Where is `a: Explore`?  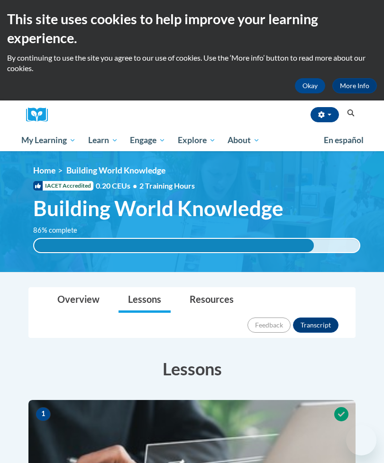
a: Explore is located at coordinates (197, 140).